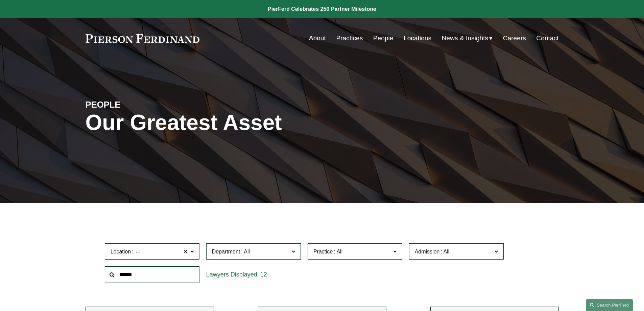  What do you see at coordinates (243, 123) in the screenshot?
I see `h1: Our Greatest Asset` at bounding box center [243, 123].